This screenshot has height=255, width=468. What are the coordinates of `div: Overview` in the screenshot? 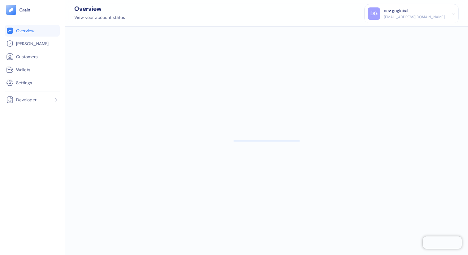 It's located at (100, 9).